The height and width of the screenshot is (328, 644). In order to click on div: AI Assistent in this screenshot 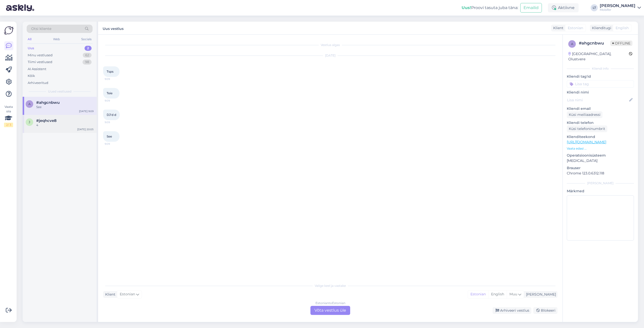, I will do `click(37, 69)`.